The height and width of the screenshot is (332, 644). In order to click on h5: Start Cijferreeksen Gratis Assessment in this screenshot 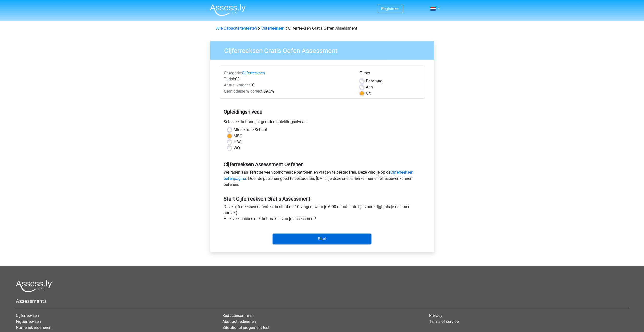, I will do `click(322, 199)`.